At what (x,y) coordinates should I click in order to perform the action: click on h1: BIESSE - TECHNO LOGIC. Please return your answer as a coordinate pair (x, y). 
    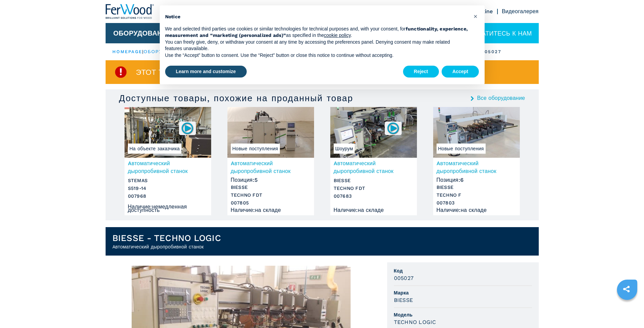
    Looking at the image, I should click on (167, 238).